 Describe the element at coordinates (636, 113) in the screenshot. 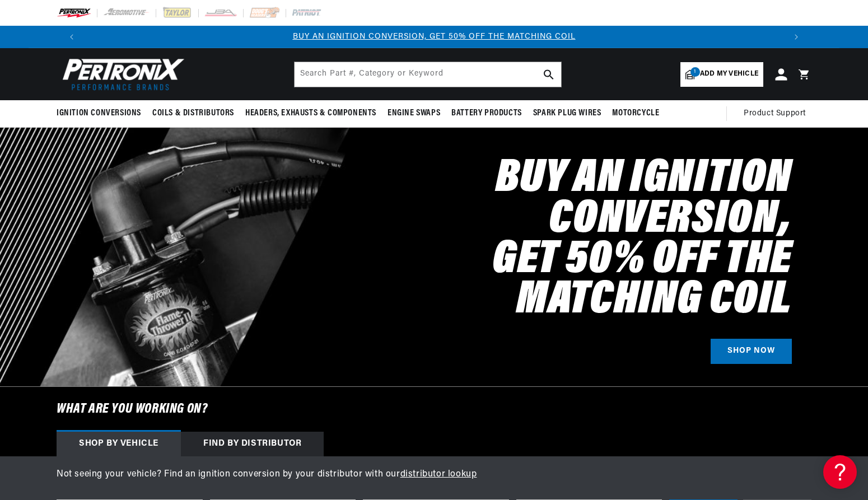

I see `span: Motorcycle` at that location.